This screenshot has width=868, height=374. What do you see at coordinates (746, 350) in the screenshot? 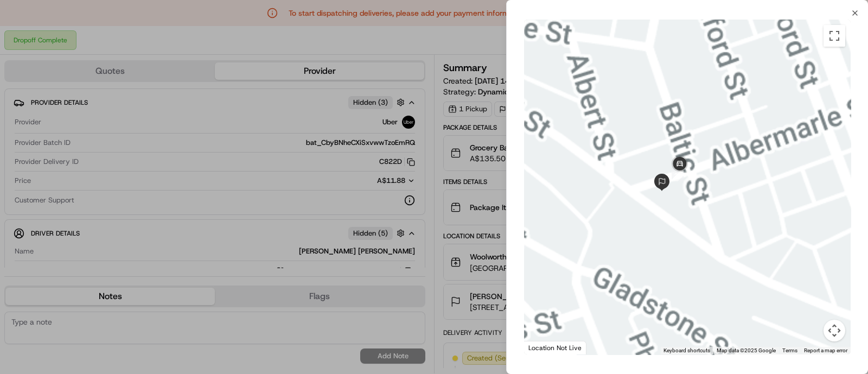
I see `span: Map data ©2025 Google` at bounding box center [746, 350].